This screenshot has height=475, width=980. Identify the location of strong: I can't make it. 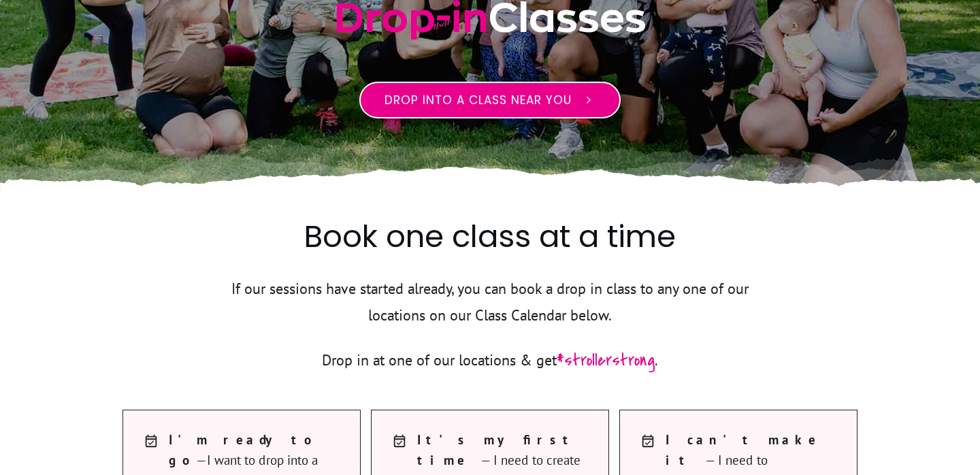
(742, 450).